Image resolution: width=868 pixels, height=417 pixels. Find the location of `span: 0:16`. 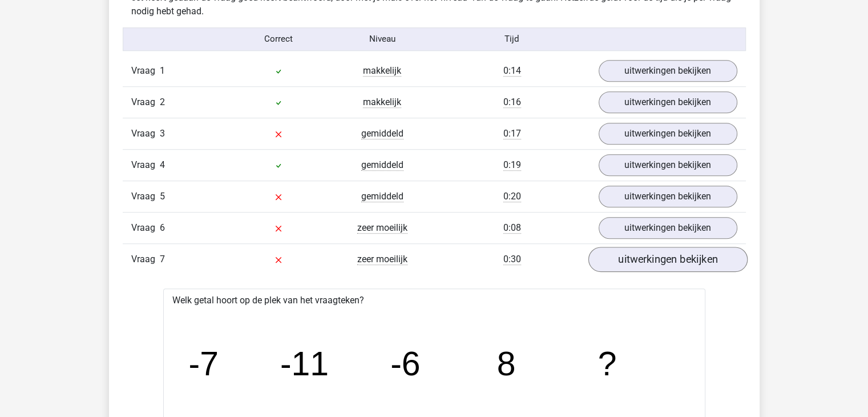

span: 0:16 is located at coordinates (512, 102).